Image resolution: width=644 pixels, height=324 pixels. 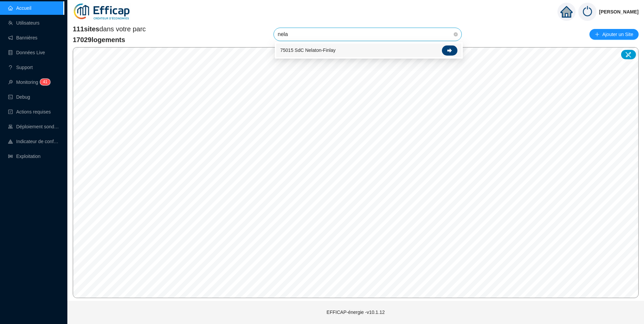 I want to click on span: Ajouter un Site, so click(x=618, y=34).